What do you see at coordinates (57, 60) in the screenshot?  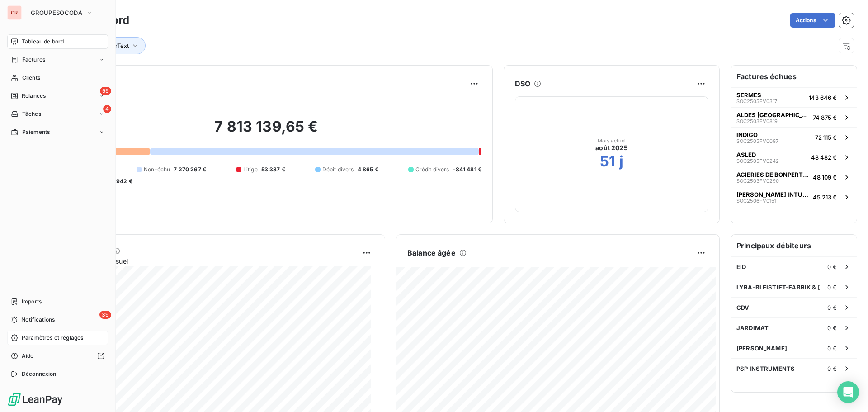 I see `a: Factures` at bounding box center [57, 60].